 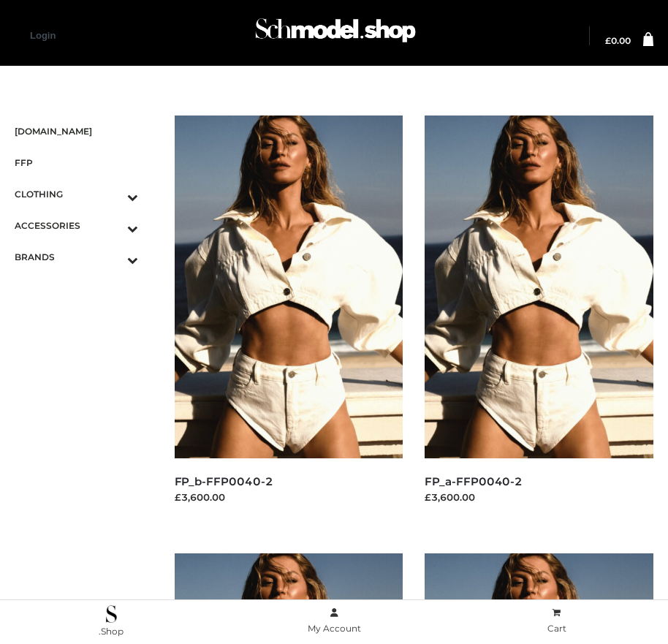 I want to click on a: FFP, so click(x=76, y=163).